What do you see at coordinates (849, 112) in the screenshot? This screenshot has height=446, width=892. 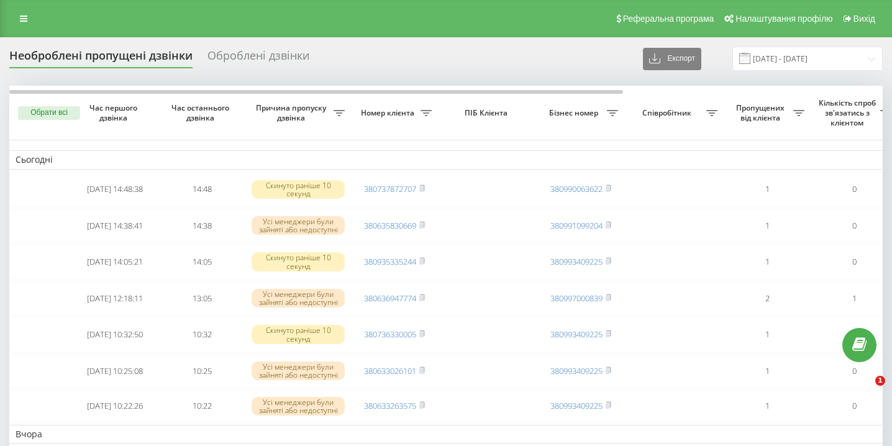 I see `span: Кількість спроб зв'язатись з клієнтом` at bounding box center [849, 112].